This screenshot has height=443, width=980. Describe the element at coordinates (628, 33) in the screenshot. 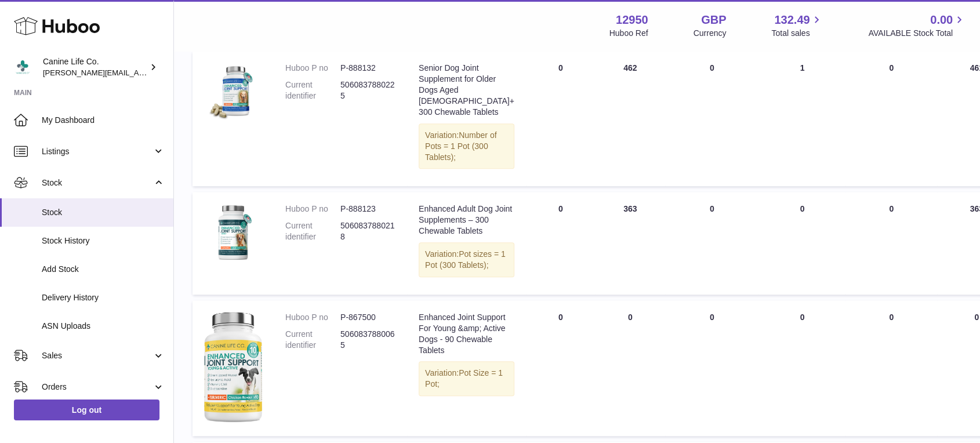

I see `div: Huboo Ref` at that location.